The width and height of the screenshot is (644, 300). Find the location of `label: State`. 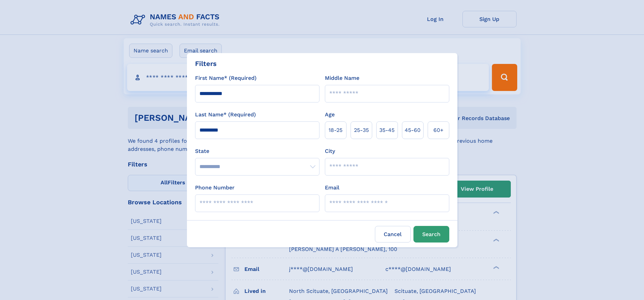

label: State is located at coordinates (258, 151).